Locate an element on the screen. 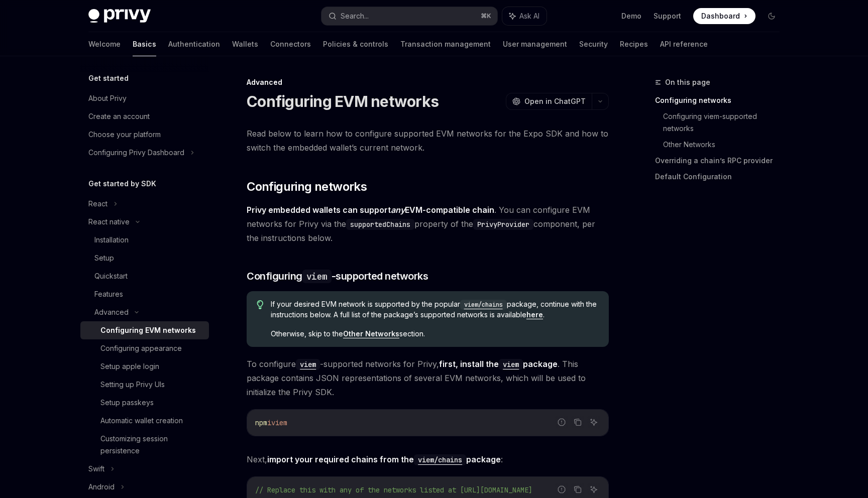 The width and height of the screenshot is (868, 498). div: Installation is located at coordinates (111, 240).